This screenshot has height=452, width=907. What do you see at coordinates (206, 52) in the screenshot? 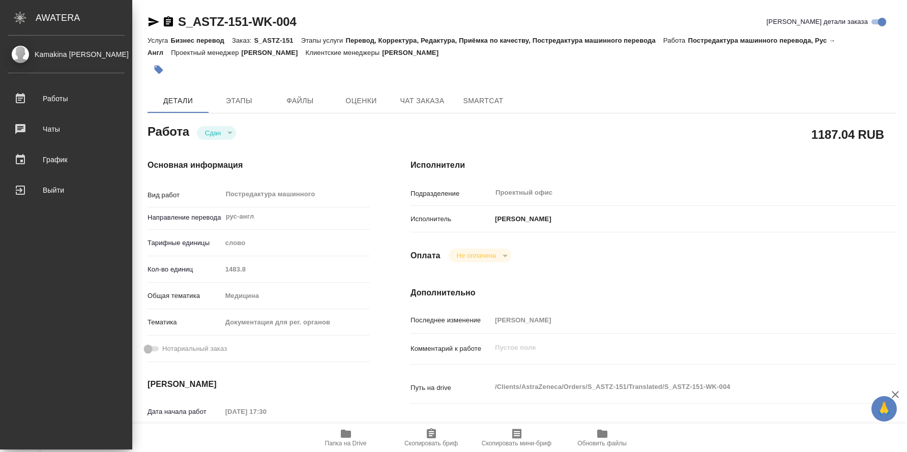
I see `p: Проектный менеджер` at bounding box center [206, 52].